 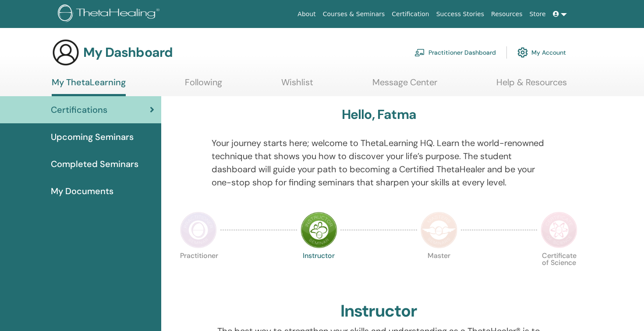 What do you see at coordinates (95, 164) in the screenshot?
I see `span: Completed Seminars` at bounding box center [95, 164].